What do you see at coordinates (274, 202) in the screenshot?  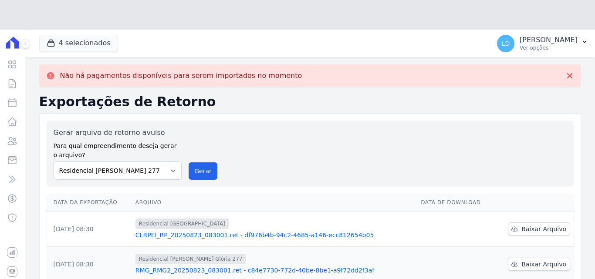 I see `th: Arquivo` at bounding box center [274, 202].